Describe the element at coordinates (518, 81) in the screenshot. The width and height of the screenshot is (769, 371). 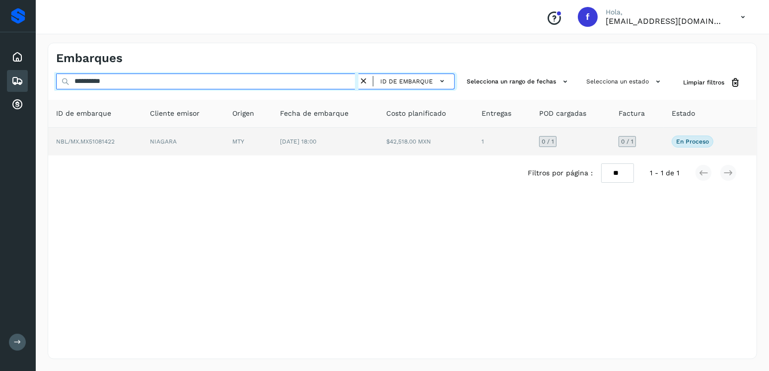
I see `button: Selecciona un rango de fechas` at that location.